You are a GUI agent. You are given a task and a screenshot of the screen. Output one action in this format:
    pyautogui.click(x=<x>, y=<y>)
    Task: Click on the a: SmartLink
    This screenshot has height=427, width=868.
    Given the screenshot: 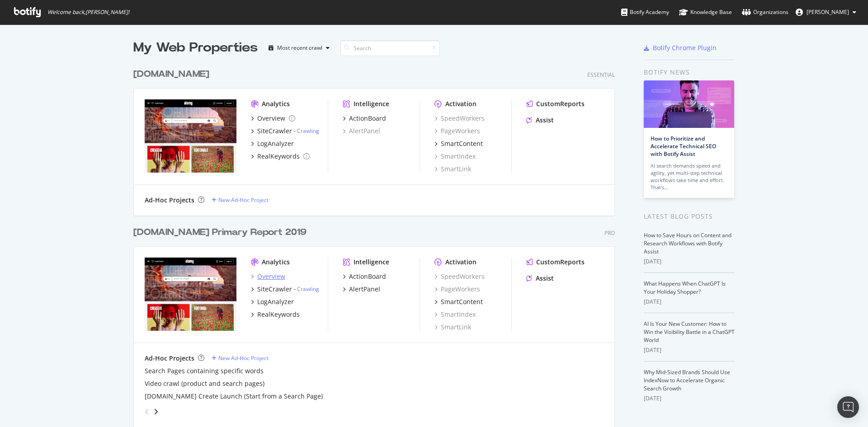 What is the action you would take?
    pyautogui.click(x=452, y=327)
    